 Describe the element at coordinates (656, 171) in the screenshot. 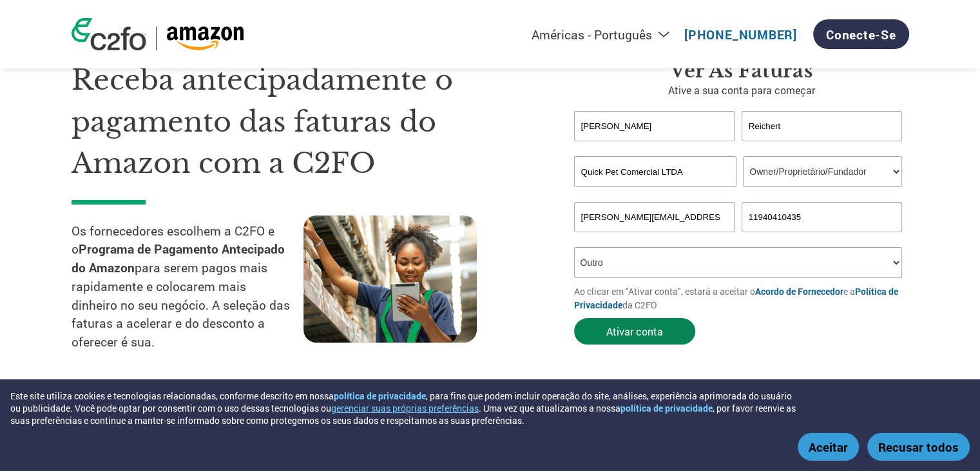

I see `input: Nome da sua empresa*` at that location.